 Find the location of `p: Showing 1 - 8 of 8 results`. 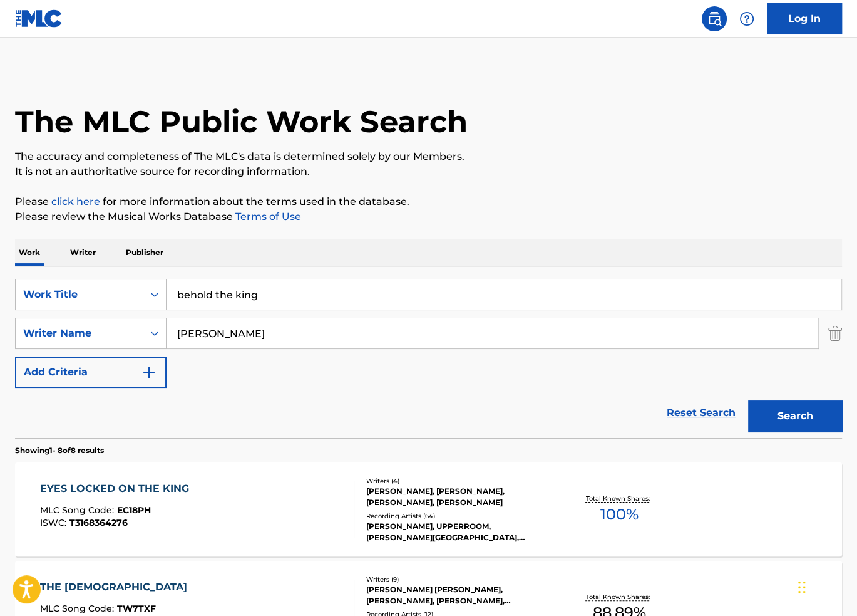

p: Showing 1 - 8 of 8 results is located at coordinates (59, 450).